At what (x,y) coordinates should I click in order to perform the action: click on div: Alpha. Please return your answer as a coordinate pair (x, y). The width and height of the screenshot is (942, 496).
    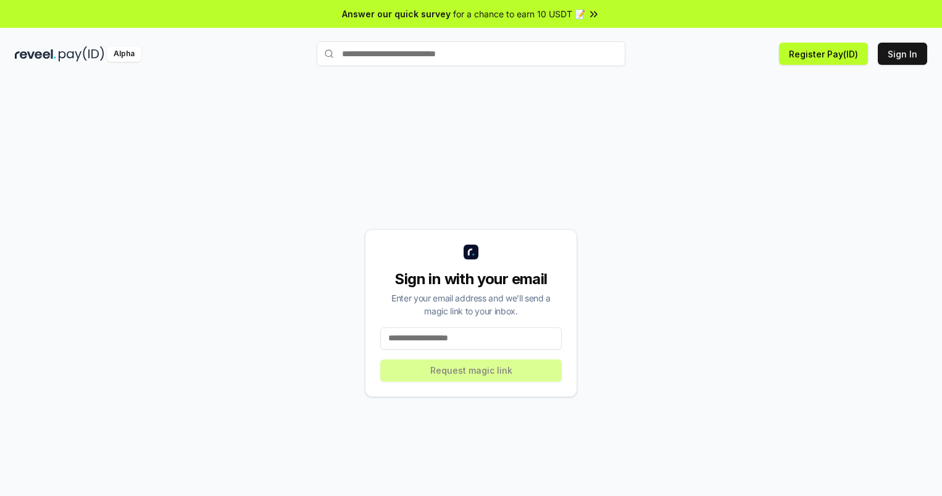
    Looking at the image, I should click on (124, 54).